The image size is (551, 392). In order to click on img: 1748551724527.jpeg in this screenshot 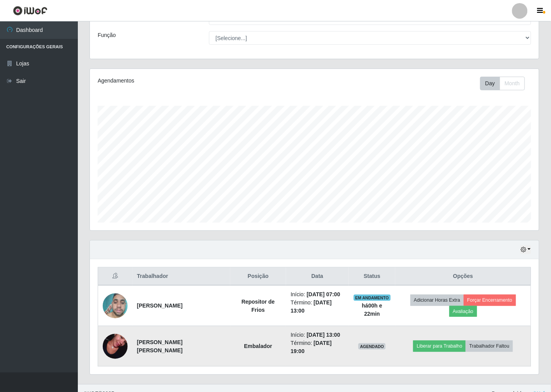, I will do `click(115, 305)`.